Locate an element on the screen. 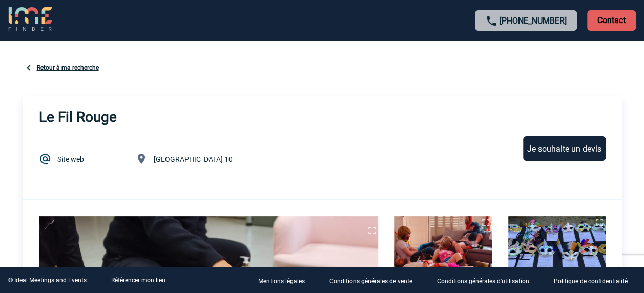 The height and width of the screenshot is (293, 644). img: call-24-px.png is located at coordinates (491, 21).